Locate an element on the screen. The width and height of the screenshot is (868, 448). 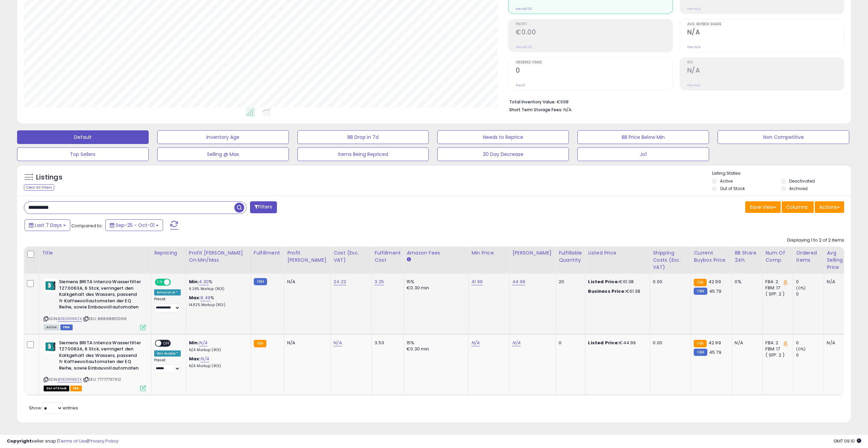
button: Sep-25 - Oct-01 is located at coordinates (134, 225).